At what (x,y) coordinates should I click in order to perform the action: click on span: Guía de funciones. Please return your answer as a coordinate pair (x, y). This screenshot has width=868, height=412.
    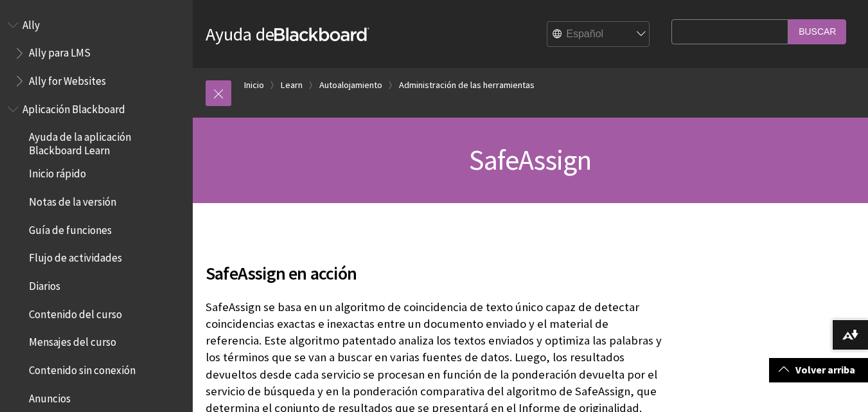
    Looking at the image, I should click on (70, 228).